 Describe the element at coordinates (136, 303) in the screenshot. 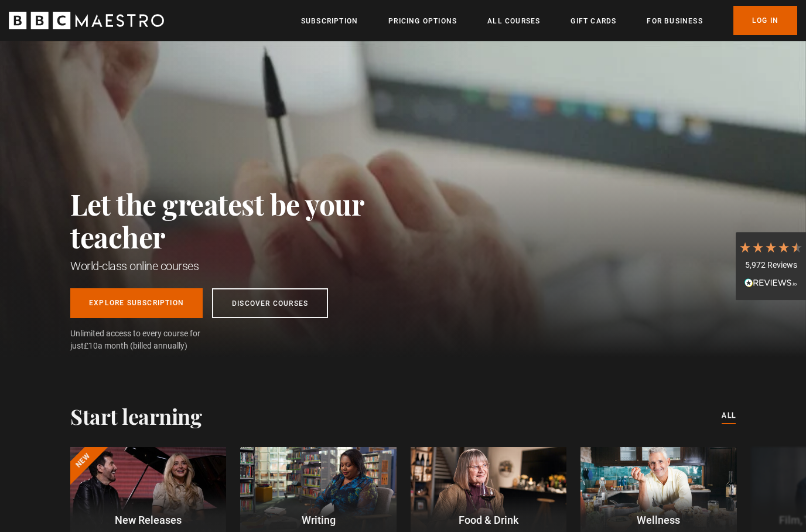

I see `a: Explore Subscription` at that location.